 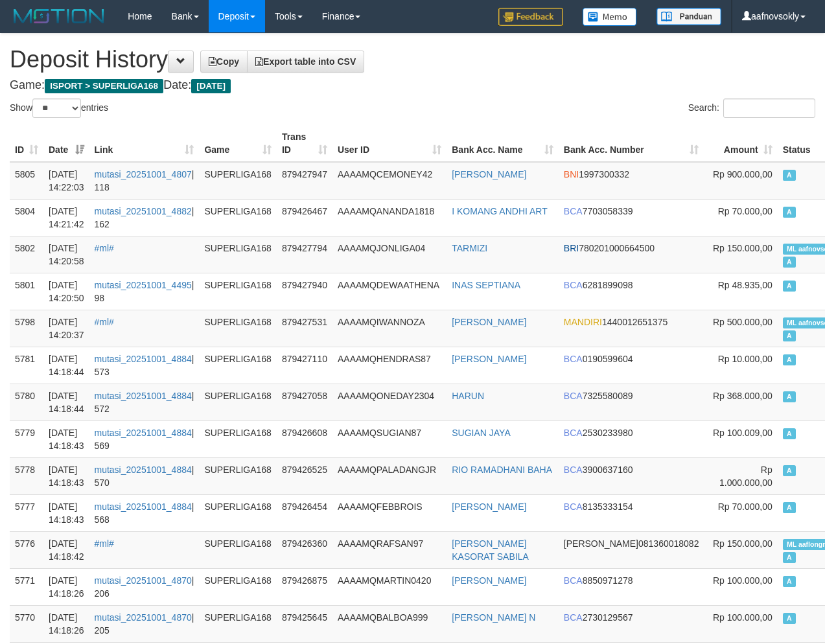 I want to click on a: #ml#, so click(x=105, y=322).